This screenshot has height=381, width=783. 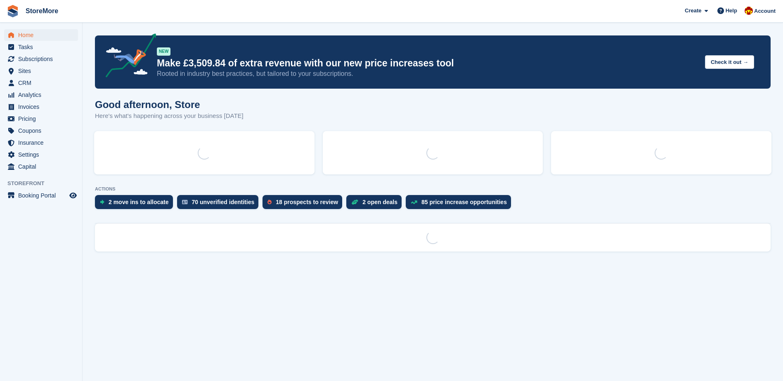 What do you see at coordinates (223, 202) in the screenshot?
I see `div: 70 unverified identities` at bounding box center [223, 202].